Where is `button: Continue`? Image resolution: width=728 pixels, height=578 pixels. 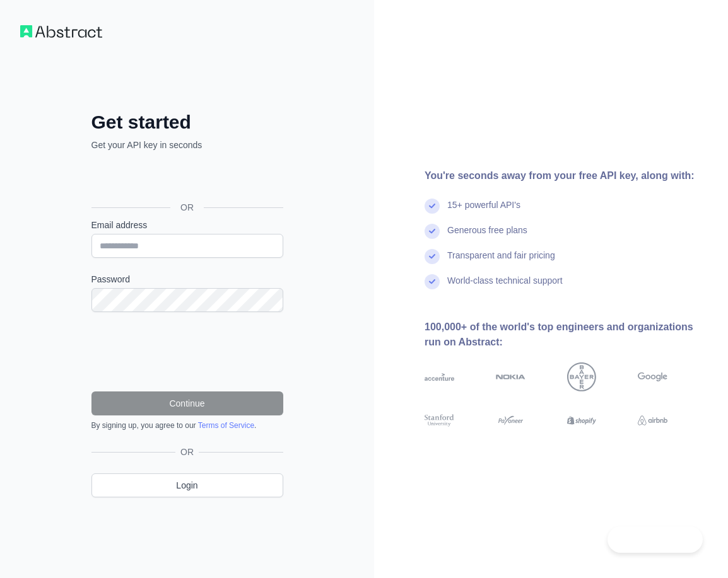 button: Continue is located at coordinates (187, 403).